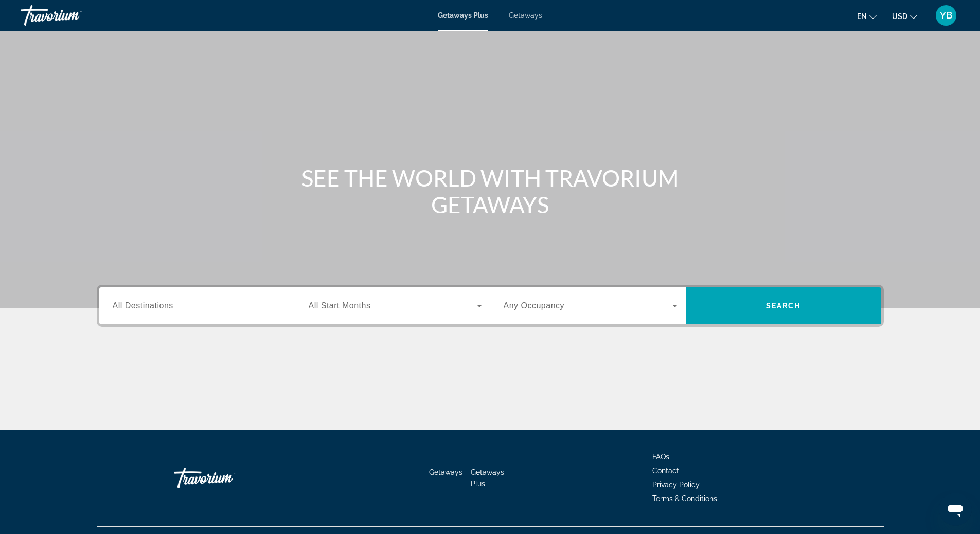 The width and height of the screenshot is (980, 534). What do you see at coordinates (946, 16) in the screenshot?
I see `span: YB` at bounding box center [946, 16].